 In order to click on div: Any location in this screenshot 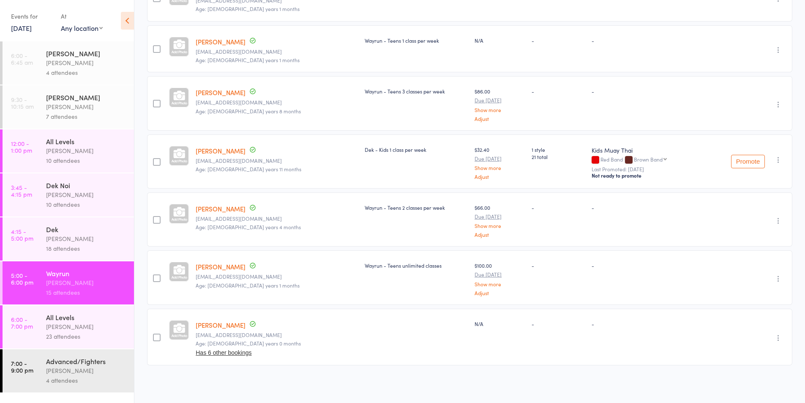, I will do `click(82, 28)`.